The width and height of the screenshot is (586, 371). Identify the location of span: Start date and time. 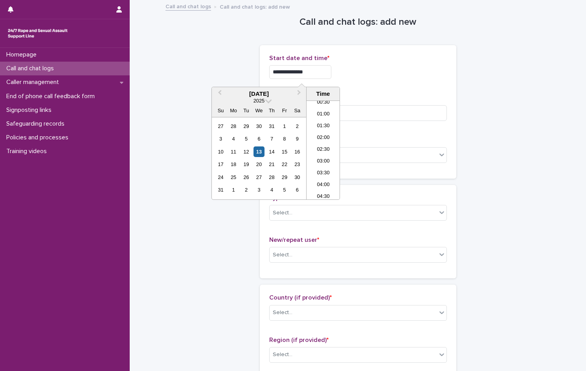
(299, 58).